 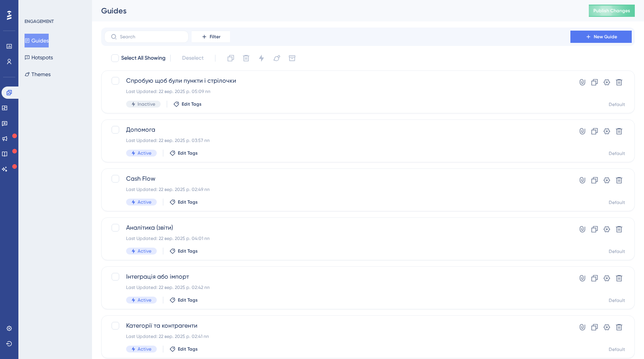 What do you see at coordinates (193, 58) in the screenshot?
I see `button: Deselect` at bounding box center [193, 58].